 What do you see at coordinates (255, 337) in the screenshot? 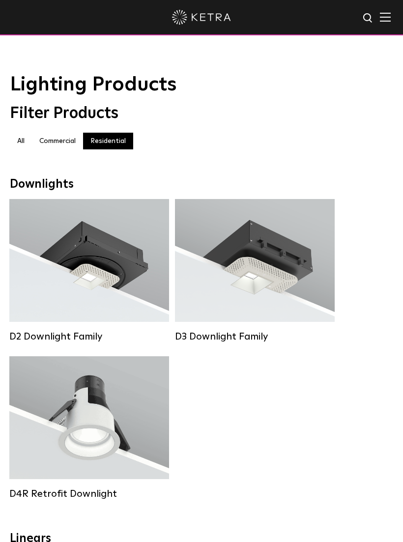
I see `div: D3 Downlight Family` at bounding box center [255, 337].